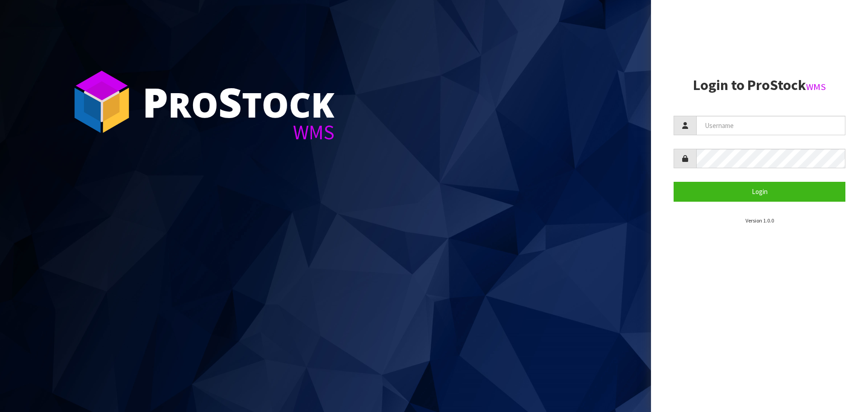 The height and width of the screenshot is (412, 868). What do you see at coordinates (238, 102) in the screenshot?
I see `div: ro tock` at bounding box center [238, 102].